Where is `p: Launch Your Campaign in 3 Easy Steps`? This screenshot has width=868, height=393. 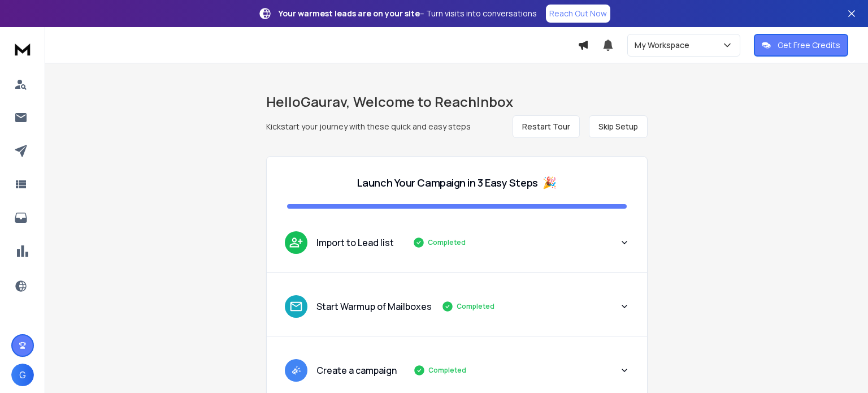 p: Launch Your Campaign in 3 Easy Steps is located at coordinates (447, 183).